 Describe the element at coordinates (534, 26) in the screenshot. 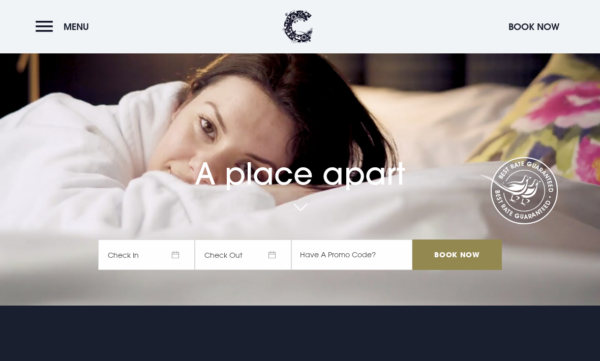

I see `button: Book Now` at that location.